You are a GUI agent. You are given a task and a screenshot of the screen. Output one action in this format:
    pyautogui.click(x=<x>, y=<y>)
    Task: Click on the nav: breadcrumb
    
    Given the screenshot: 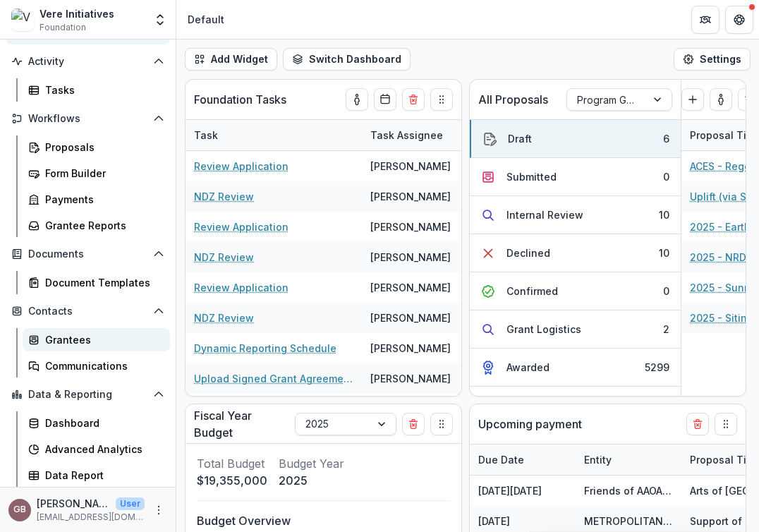 What is the action you would take?
    pyautogui.click(x=206, y=19)
    